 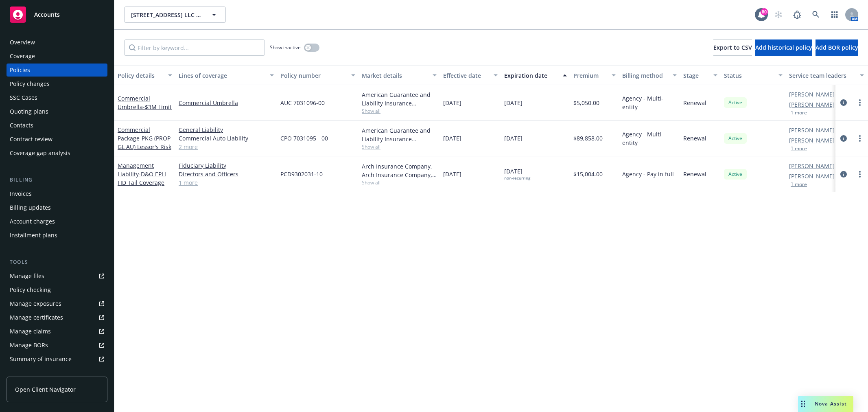 What do you see at coordinates (594, 75) in the screenshot?
I see `button: Premium` at bounding box center [594, 75].